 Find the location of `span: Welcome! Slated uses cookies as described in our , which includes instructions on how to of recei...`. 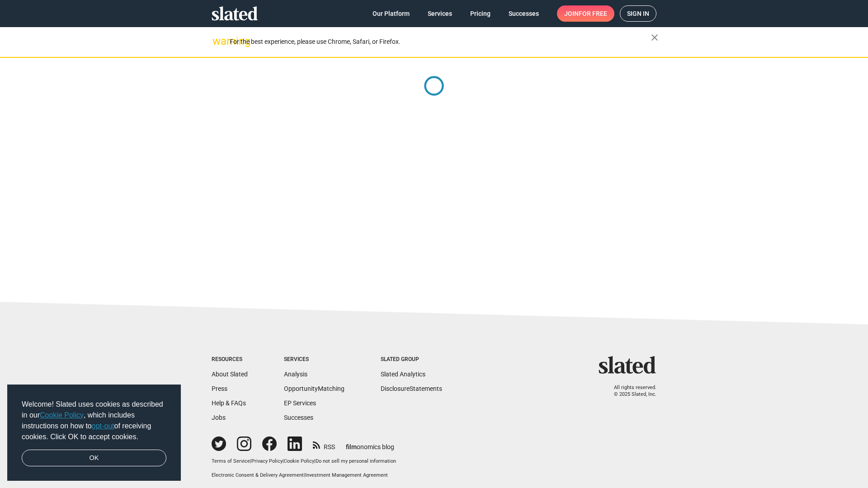

span: Welcome! Slated uses cookies as described in our , which includes instructions on how to of recei... is located at coordinates (94, 421).